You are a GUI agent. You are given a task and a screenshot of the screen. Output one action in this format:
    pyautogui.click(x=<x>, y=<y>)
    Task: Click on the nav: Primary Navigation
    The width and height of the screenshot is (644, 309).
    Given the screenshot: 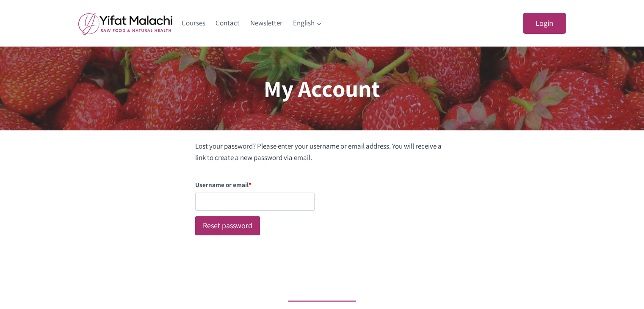 What is the action you would take?
    pyautogui.click(x=252, y=23)
    